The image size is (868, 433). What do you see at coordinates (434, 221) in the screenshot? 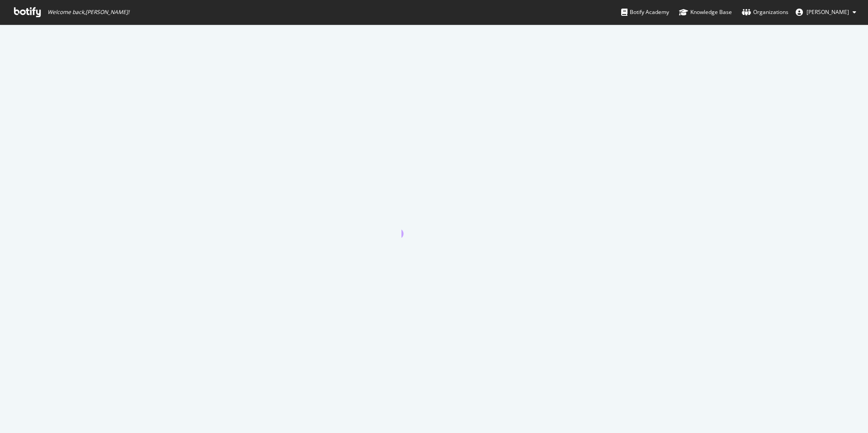
I see `div: animation` at bounding box center [434, 221].